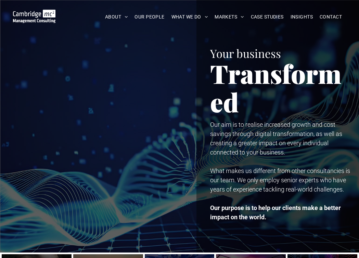  What do you see at coordinates (190, 17) in the screenshot?
I see `a: WHAT WE DO` at bounding box center [190, 17].